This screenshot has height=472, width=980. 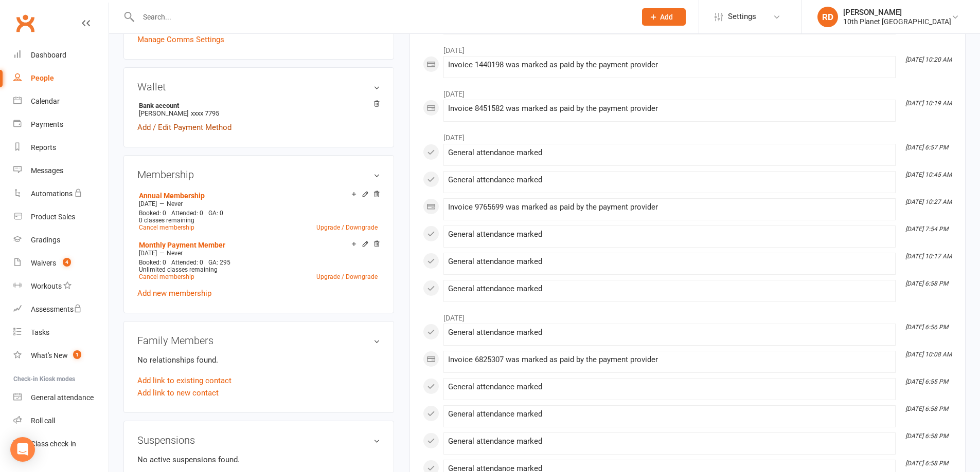 What do you see at coordinates (61, 309) in the screenshot?
I see `a: Assessments` at bounding box center [61, 309].